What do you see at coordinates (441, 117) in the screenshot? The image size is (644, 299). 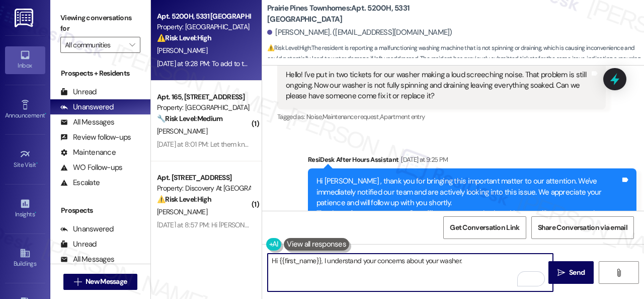 I see `div: Tagged as:` at bounding box center [441, 117].